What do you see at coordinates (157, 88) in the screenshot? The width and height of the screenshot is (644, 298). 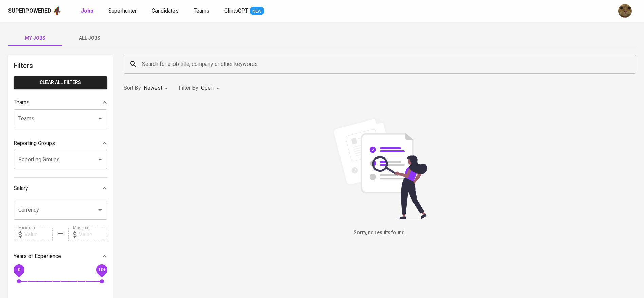 I see `div: Newest` at bounding box center [157, 88].